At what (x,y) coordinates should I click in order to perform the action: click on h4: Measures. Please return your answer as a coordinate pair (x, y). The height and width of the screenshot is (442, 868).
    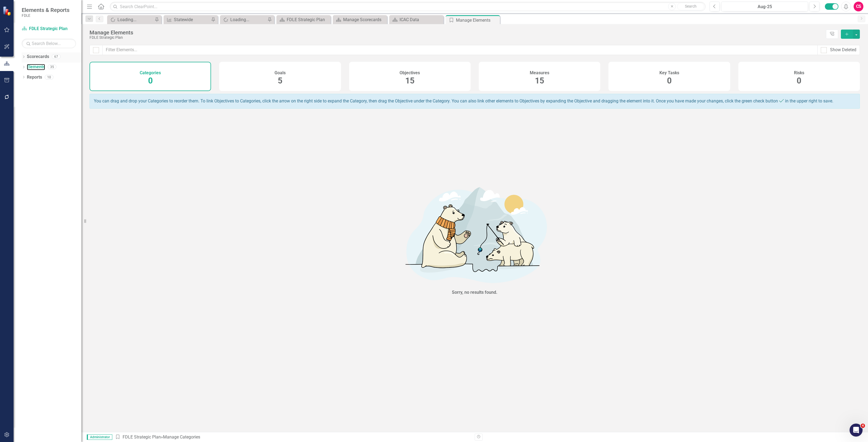
    Looking at the image, I should click on (539, 73).